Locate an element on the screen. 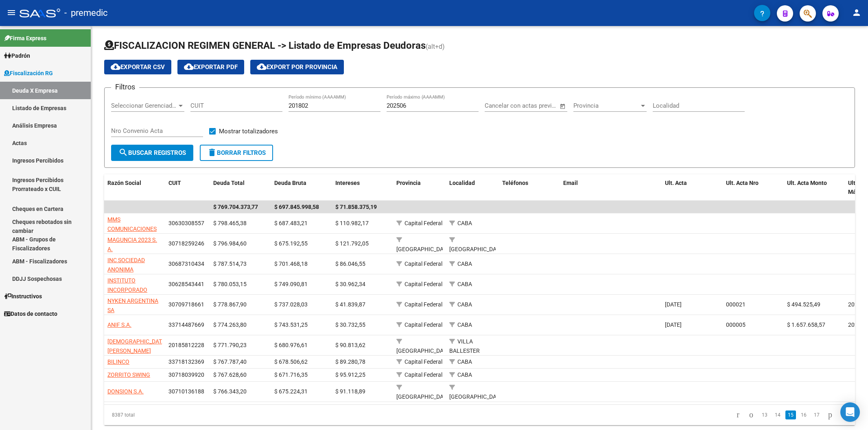 This screenshot has width=868, height=430. span: 000021 is located at coordinates (735, 305).